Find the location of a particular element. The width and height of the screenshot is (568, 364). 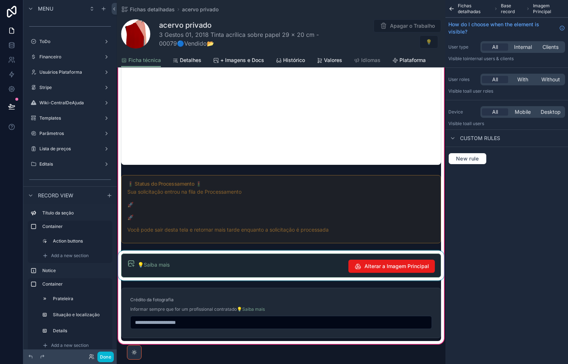

a: Plataforma is located at coordinates (409, 61).